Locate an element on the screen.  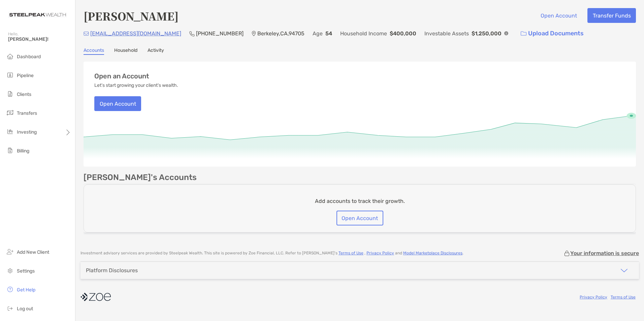
img: Email Icon is located at coordinates (86, 34).